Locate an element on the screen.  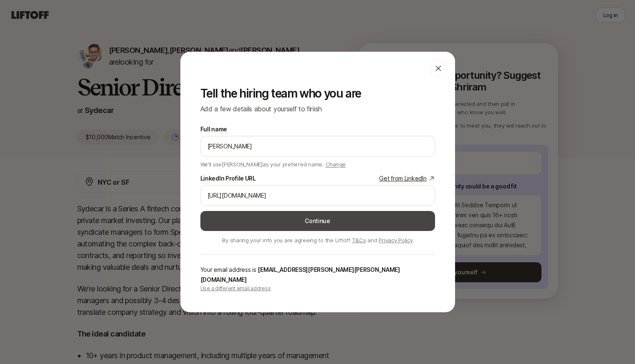
p: Your email address is is located at coordinates (318, 275).